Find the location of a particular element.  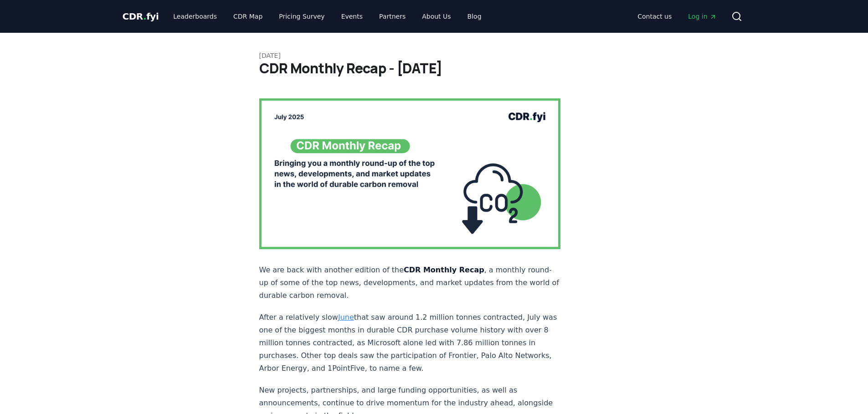

img: blog post image is located at coordinates (410, 174).